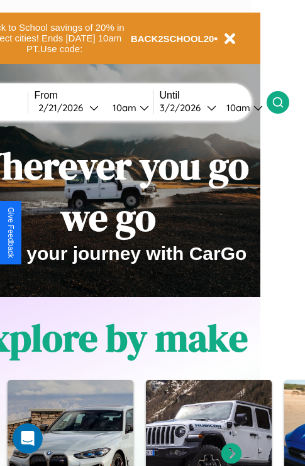 The image size is (305, 466). Describe the element at coordinates (63, 107) in the screenshot. I see `div: 2 / 21 / 2026` at that location.